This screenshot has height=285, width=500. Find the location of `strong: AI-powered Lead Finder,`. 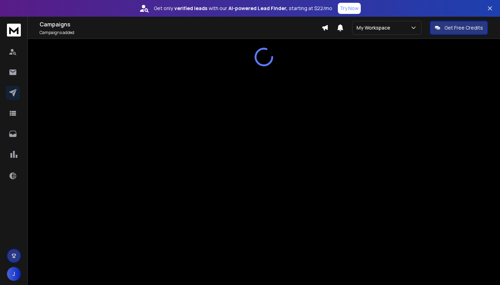

strong: AI-powered Lead Finder, is located at coordinates (258, 8).